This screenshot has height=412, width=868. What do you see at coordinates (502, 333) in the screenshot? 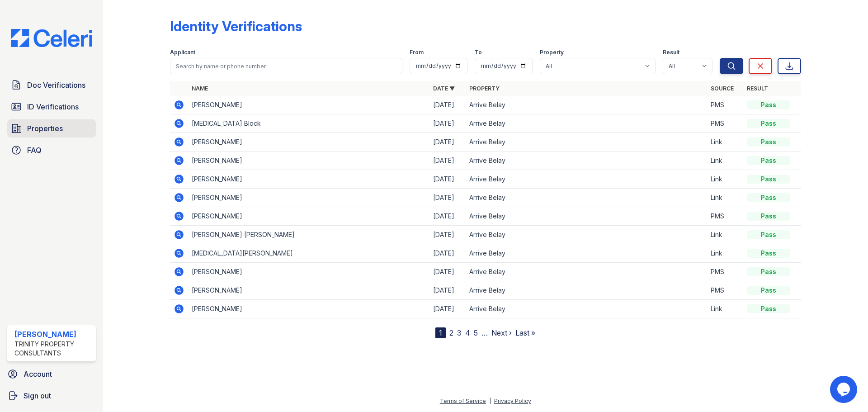
I see `a: Next ›` at bounding box center [502, 333].